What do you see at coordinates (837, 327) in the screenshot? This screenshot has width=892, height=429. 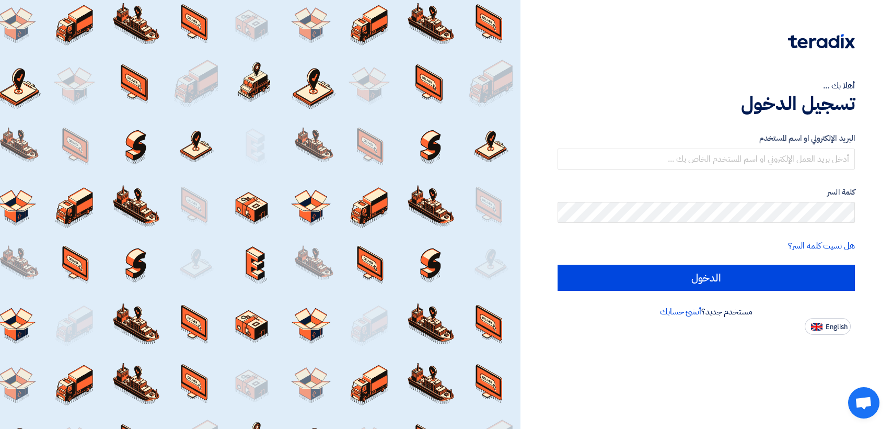 I see `span: English` at bounding box center [837, 327].